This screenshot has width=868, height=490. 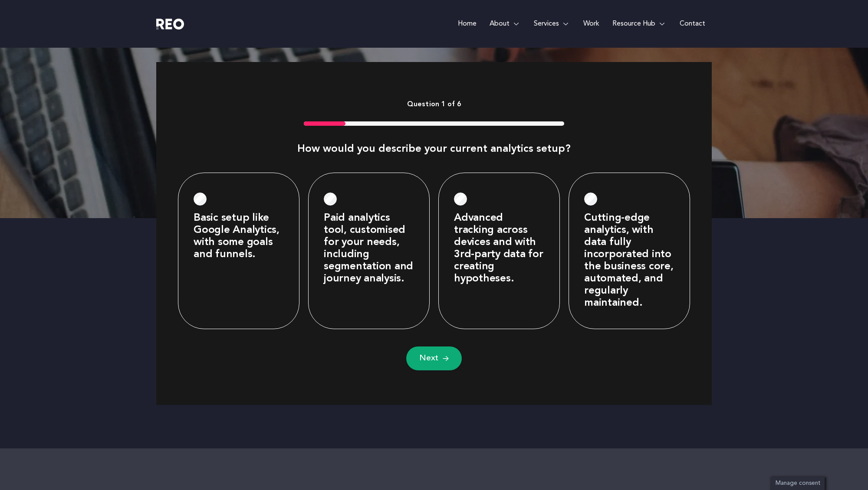 What do you see at coordinates (239, 236) in the screenshot?
I see `label: Basic setup like Google Analytics, with some goals and funnels.` at bounding box center [239, 236].